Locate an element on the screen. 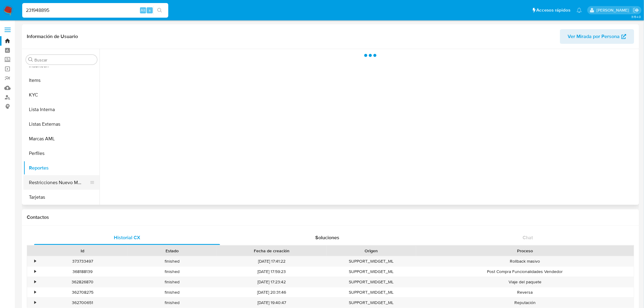 The image size is (644, 308). span: Accesos rápidos is located at coordinates (554, 10).